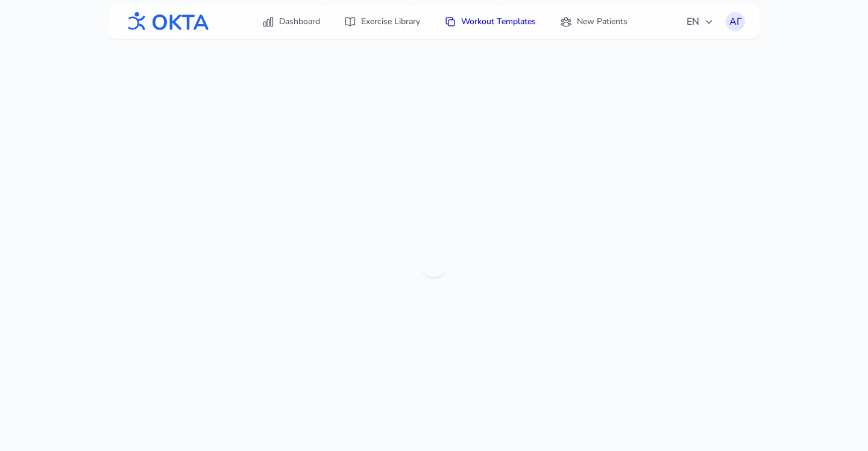  I want to click on span: EN, so click(700, 21).